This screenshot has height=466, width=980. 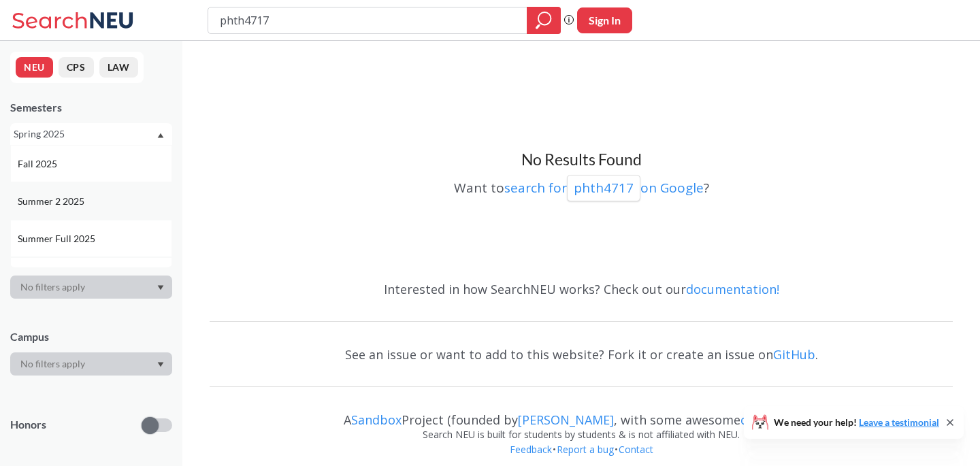 What do you see at coordinates (544, 21) in the screenshot?
I see `svg: magnifying glass` at bounding box center [544, 21].